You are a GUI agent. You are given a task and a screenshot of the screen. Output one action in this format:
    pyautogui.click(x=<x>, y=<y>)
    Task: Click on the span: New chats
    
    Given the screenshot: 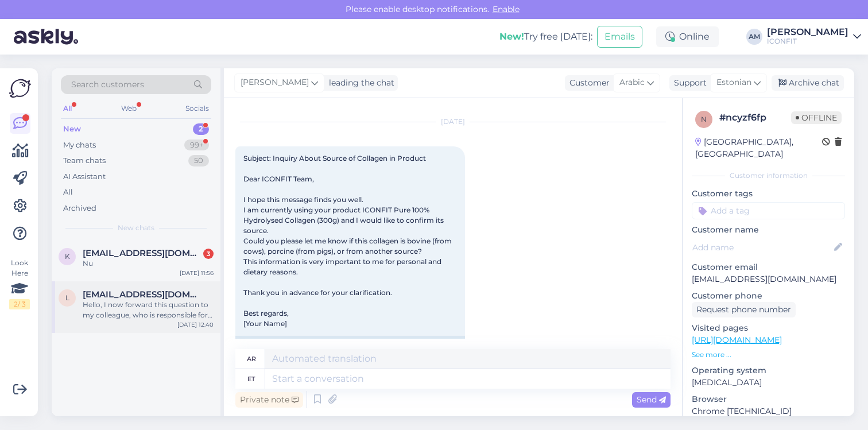 What is the action you would take?
    pyautogui.click(x=136, y=228)
    